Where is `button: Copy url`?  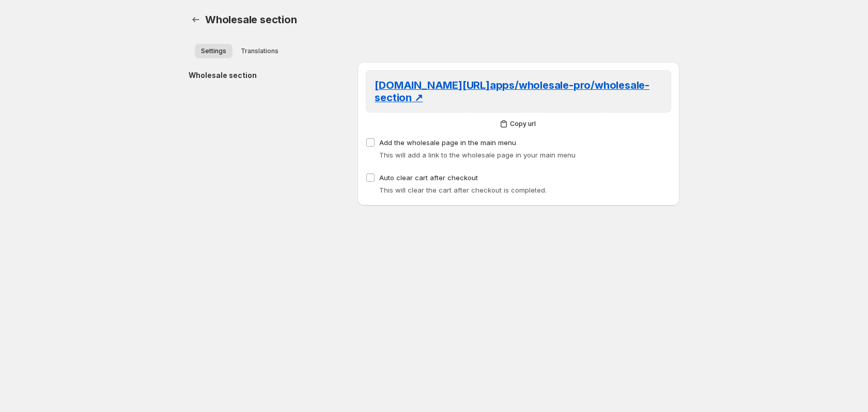 button: Copy url is located at coordinates (518, 124).